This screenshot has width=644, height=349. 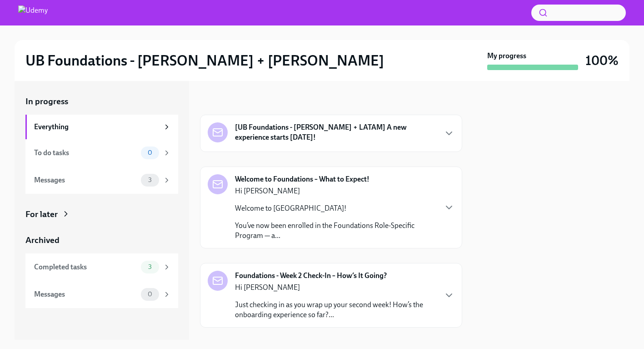 What do you see at coordinates (602, 60) in the screenshot?
I see `h3: 100%` at bounding box center [602, 60].